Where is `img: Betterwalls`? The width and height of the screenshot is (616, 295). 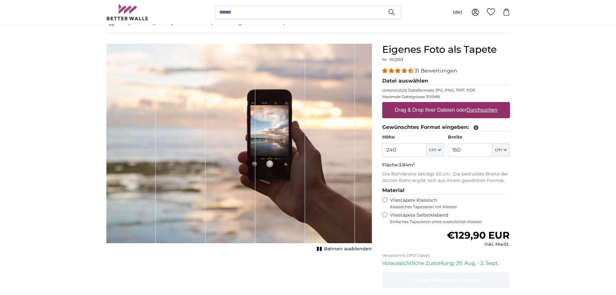 img: Betterwalls is located at coordinates (127, 12).